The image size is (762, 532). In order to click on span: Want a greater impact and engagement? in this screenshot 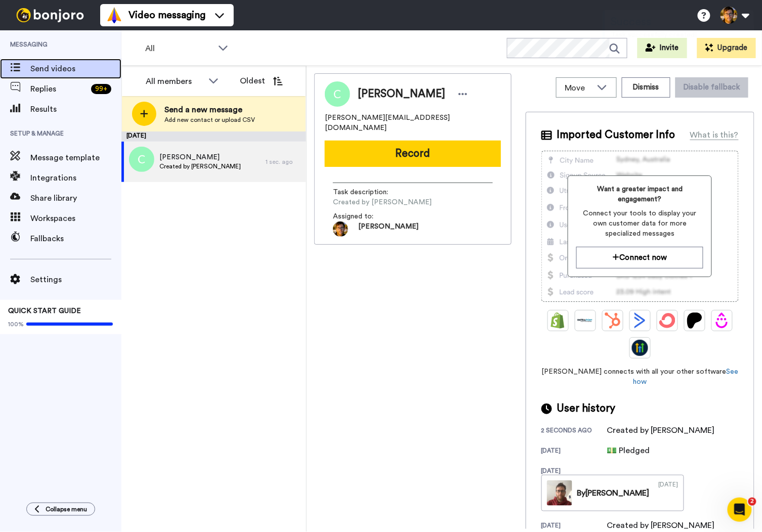, I will do `click(639, 195)`.